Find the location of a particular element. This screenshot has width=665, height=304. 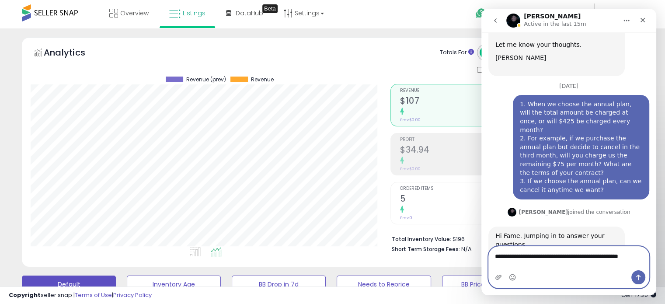

p: Active in the last 15m is located at coordinates (73, 15).